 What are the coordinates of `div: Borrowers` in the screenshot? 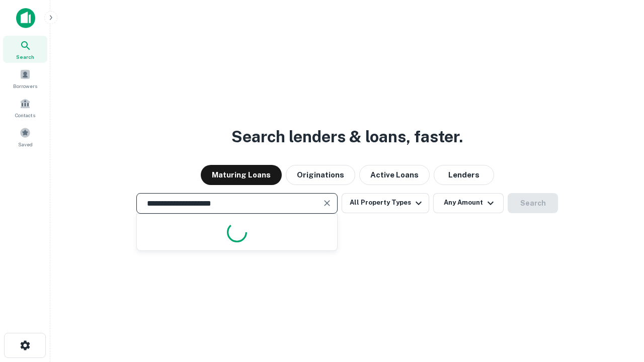 It's located at (25, 78).